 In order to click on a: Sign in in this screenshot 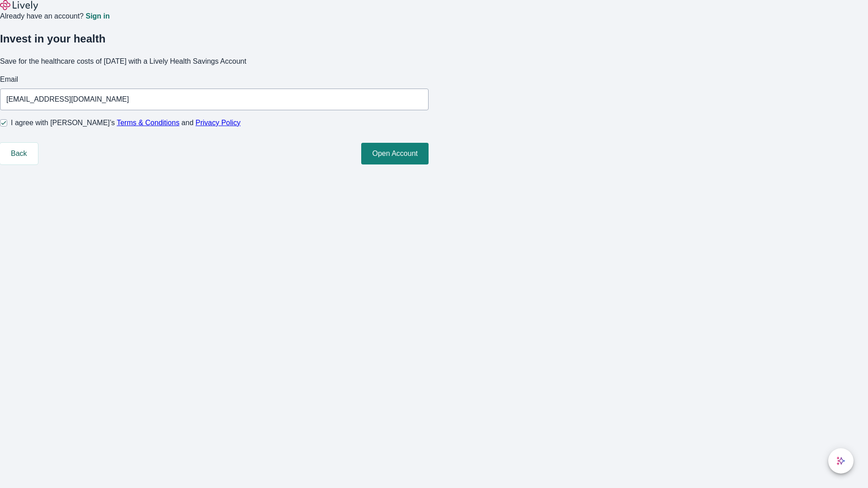, I will do `click(97, 16)`.